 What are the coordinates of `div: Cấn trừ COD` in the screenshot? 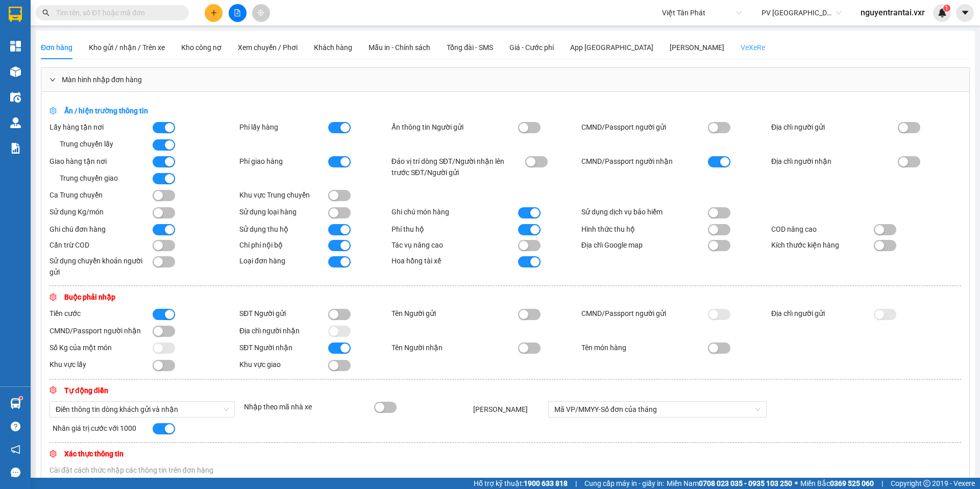 It's located at (101, 245).